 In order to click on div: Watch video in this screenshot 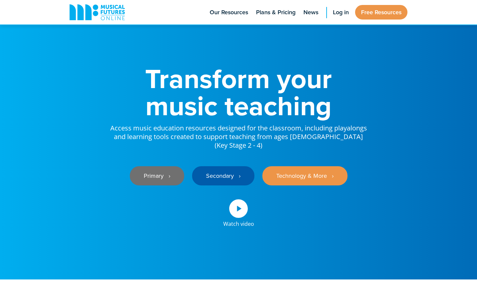, I will do `click(239, 222)`.